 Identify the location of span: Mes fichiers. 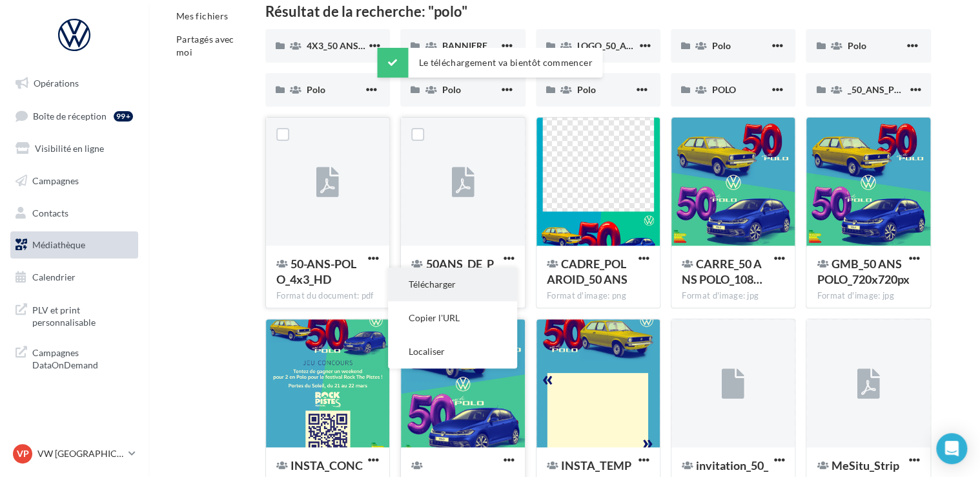
(202, 16).